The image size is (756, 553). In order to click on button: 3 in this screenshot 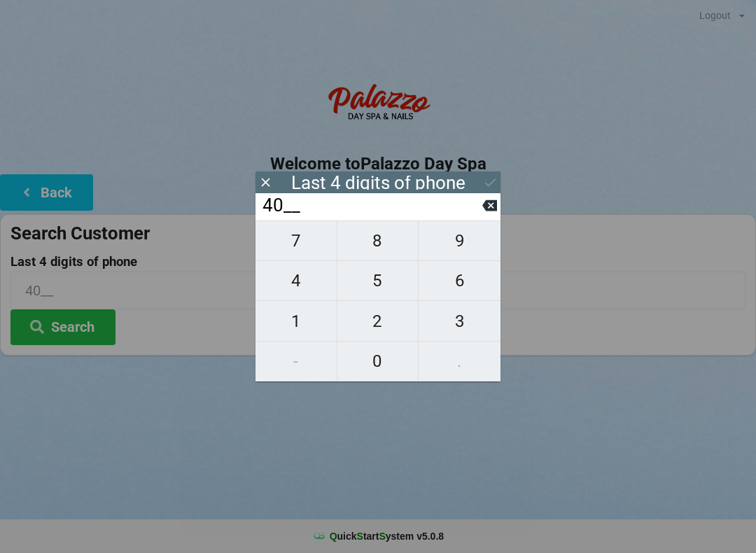, I will do `click(459, 321)`.